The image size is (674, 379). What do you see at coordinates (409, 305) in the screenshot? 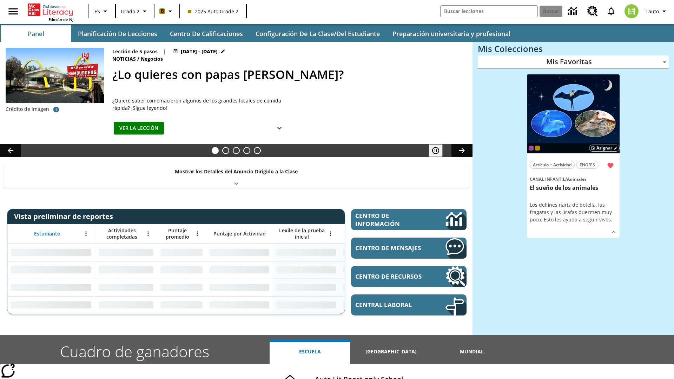
I see `a: Central laboral` at bounding box center [409, 305].